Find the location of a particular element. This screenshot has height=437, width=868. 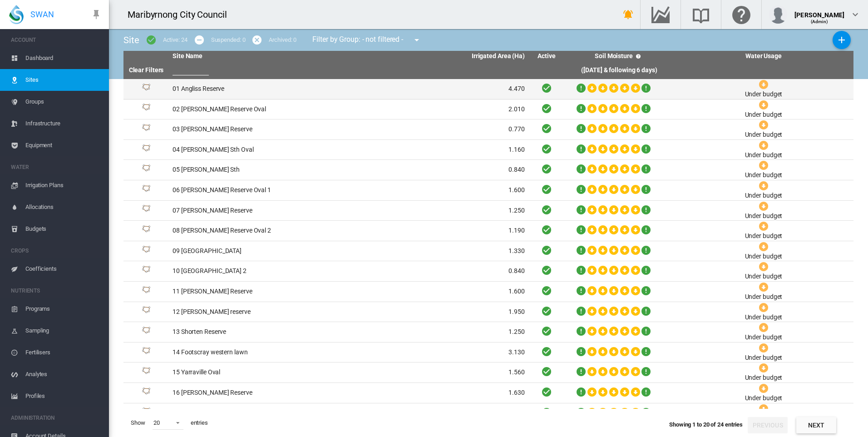

div: Site Id: 38378 is located at coordinates (146, 311).